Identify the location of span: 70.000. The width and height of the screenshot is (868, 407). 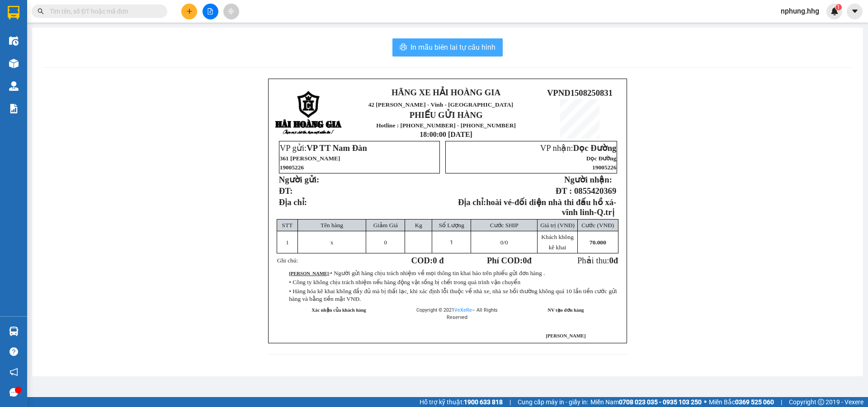
(598, 242).